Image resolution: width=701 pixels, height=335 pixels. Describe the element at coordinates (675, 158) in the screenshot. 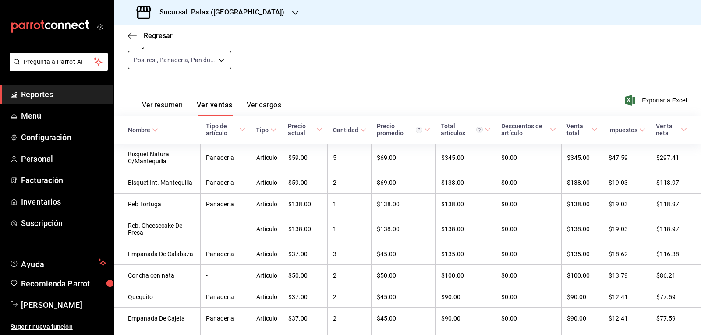

I see `td: $297.41` at that location.